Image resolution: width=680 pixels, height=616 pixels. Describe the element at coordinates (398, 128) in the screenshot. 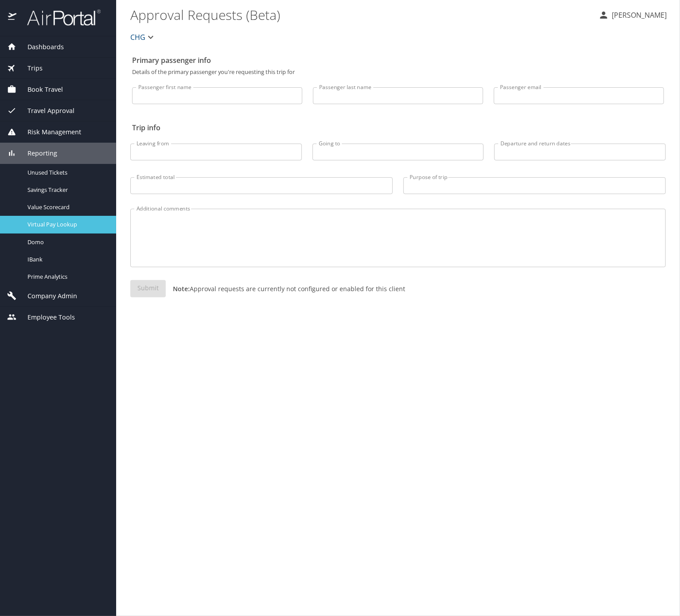

I see `h2: Trip info` at that location.